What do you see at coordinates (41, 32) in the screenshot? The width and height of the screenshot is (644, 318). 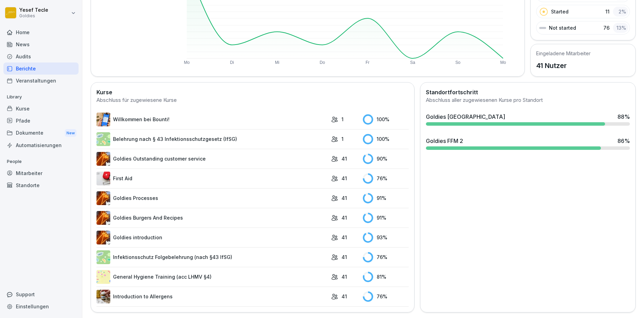 I see `div: Home` at bounding box center [41, 32].